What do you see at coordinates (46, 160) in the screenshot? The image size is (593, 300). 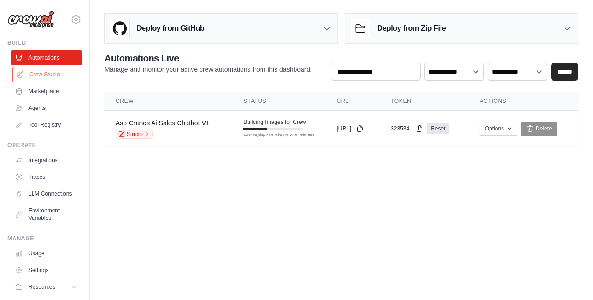 I see `a: Integrations` at bounding box center [46, 160].